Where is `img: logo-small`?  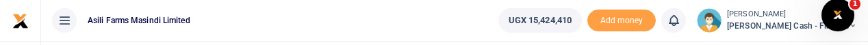
img: logo-small is located at coordinates (20, 21).